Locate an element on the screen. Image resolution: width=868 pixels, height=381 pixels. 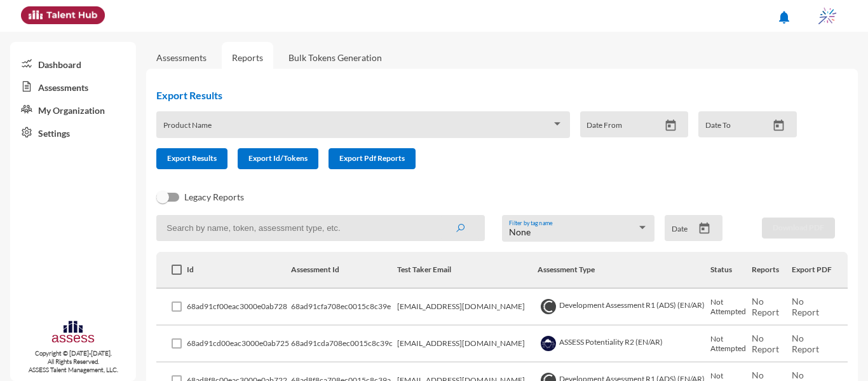
button: Export Results is located at coordinates (192, 159).